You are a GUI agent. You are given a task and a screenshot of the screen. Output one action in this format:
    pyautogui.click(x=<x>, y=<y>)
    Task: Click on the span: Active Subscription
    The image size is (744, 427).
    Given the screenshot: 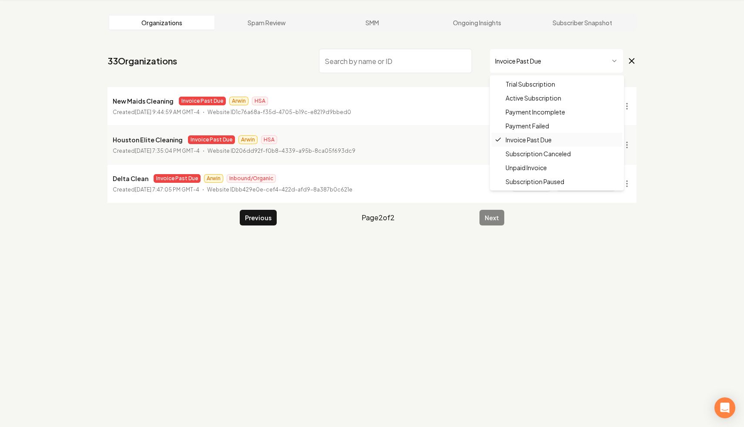 What is the action you would take?
    pyautogui.click(x=533, y=98)
    